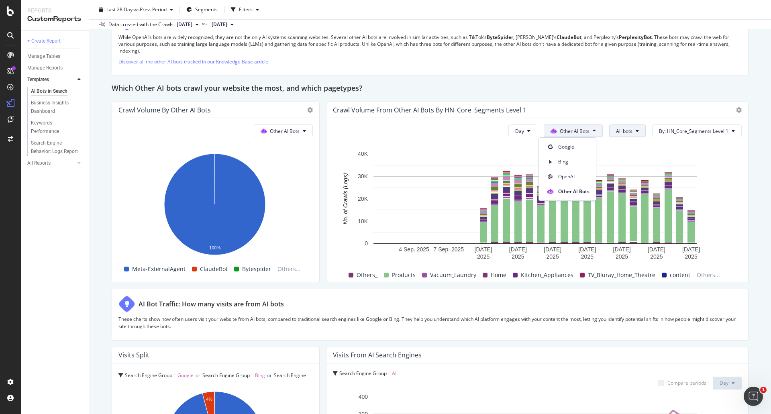 The height and width of the screenshot is (414, 771). I want to click on span: 2025 Aug. 31st, so click(219, 25).